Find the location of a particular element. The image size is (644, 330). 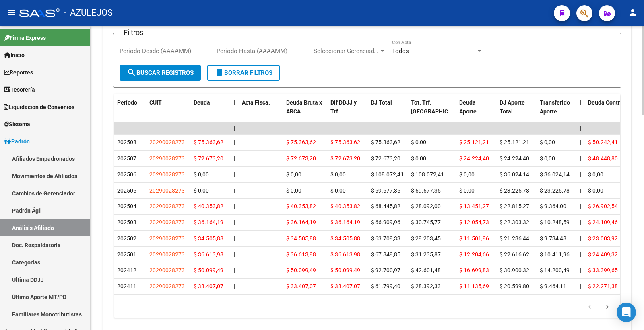

span: $ 36.024,14 is located at coordinates (555, 175).